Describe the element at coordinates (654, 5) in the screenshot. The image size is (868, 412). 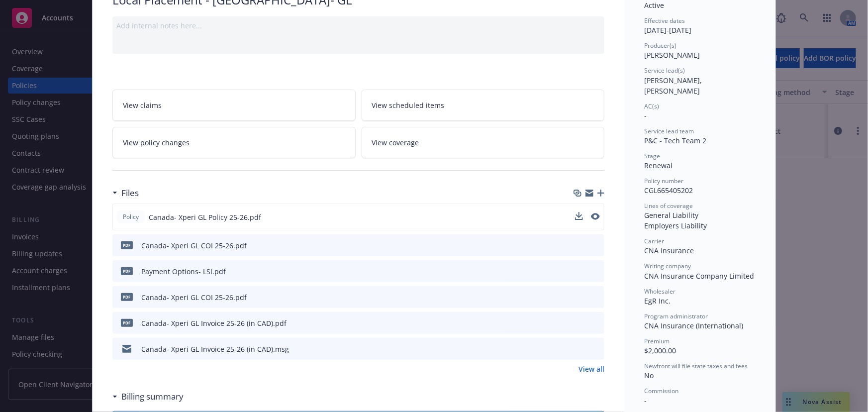
I see `span: Active` at that location.